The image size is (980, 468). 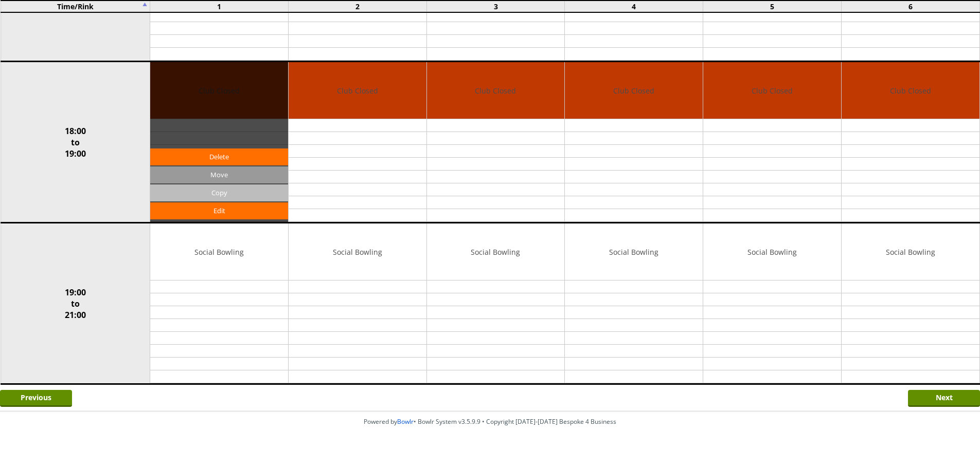 I want to click on input: Next, so click(x=944, y=398).